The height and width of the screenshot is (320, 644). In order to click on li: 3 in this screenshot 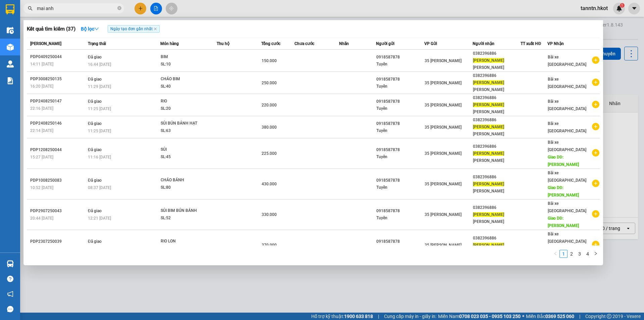, I will do `click(580, 254)`.